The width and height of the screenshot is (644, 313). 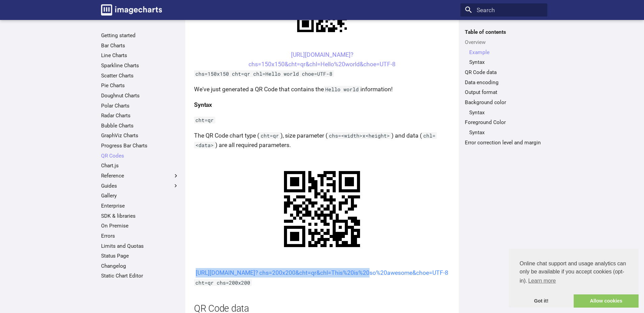 What do you see at coordinates (140, 85) in the screenshot?
I see `a: Pie Charts` at bounding box center [140, 85].